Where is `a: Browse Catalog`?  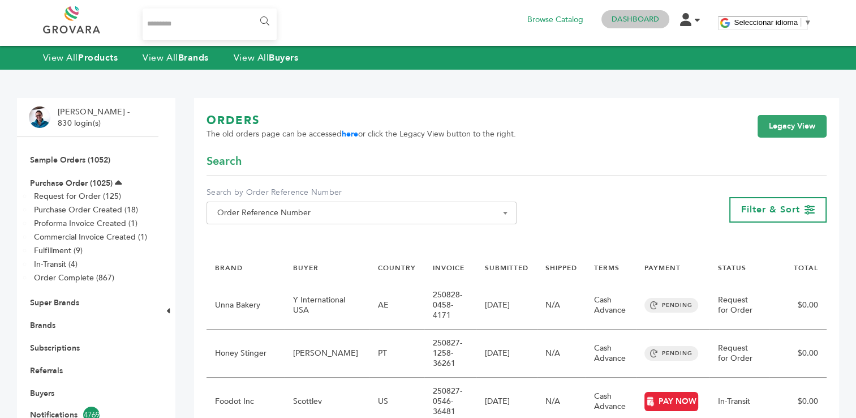 a: Browse Catalog is located at coordinates (555, 20).